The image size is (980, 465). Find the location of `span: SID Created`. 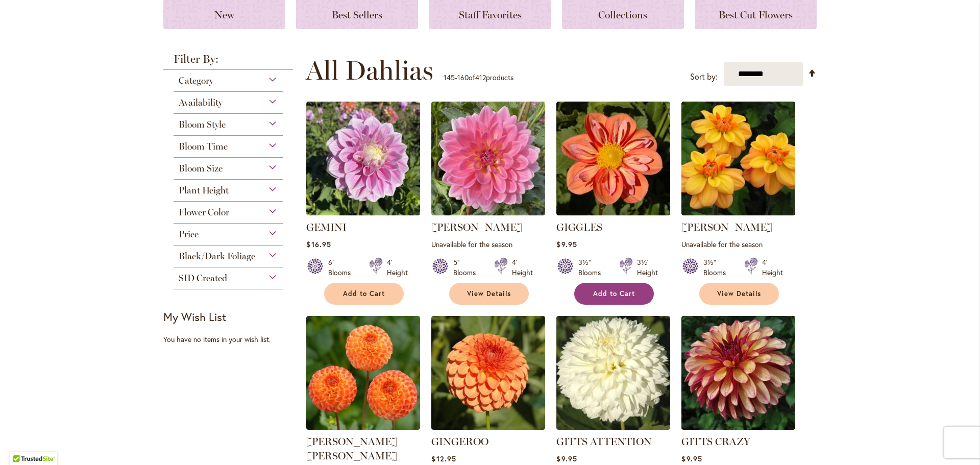

span: SID Created is located at coordinates (203, 278).